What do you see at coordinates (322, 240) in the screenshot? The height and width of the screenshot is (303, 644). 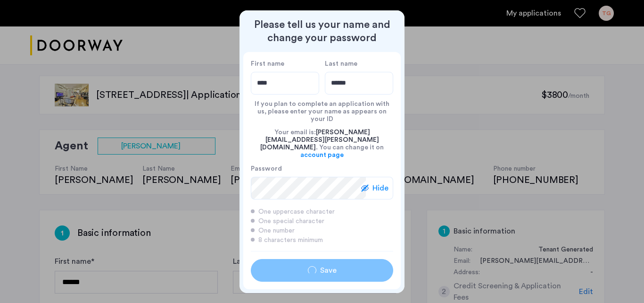 I see `div: 8 characters minimum` at bounding box center [322, 240].